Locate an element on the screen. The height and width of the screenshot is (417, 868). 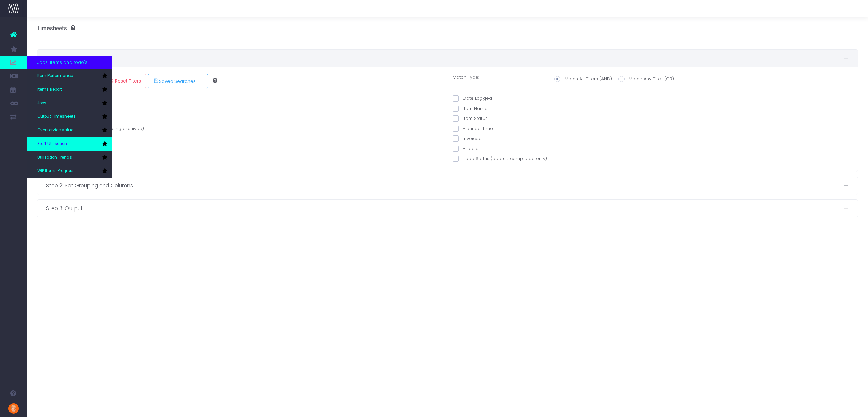
label: Billable is located at coordinates (466, 148).